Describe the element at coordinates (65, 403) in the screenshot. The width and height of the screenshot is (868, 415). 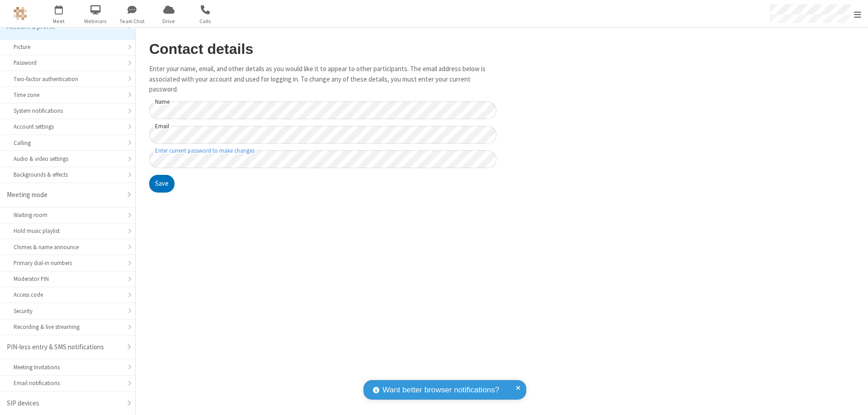
I see `div: SIP devices` at that location.